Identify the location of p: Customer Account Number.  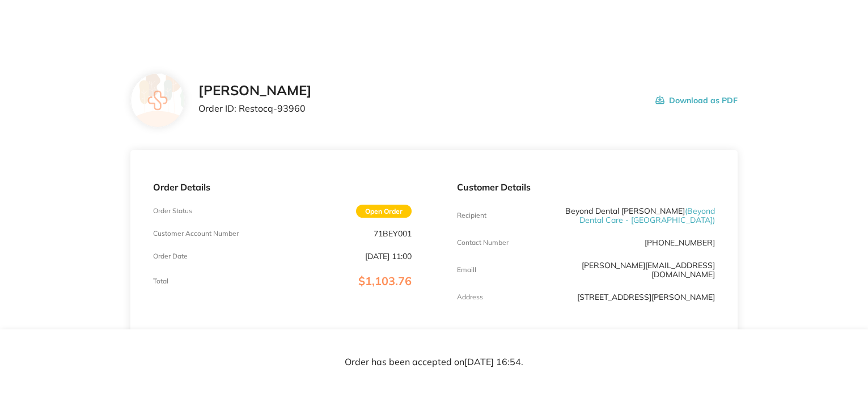
(196, 234).